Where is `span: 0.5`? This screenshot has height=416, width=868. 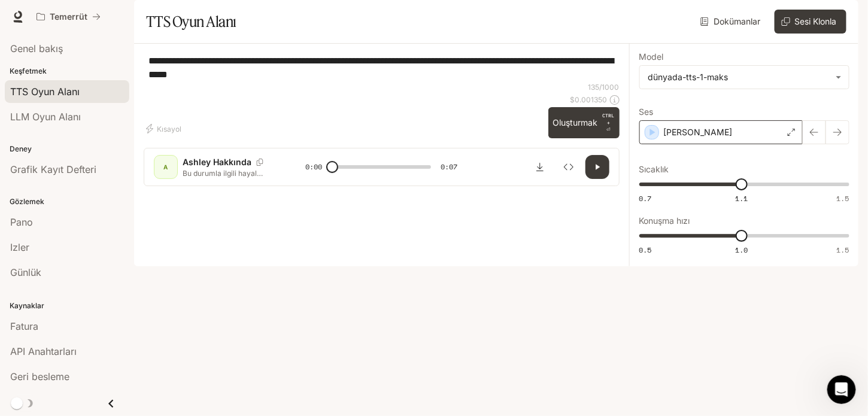 span: 0.5 is located at coordinates (645, 249).